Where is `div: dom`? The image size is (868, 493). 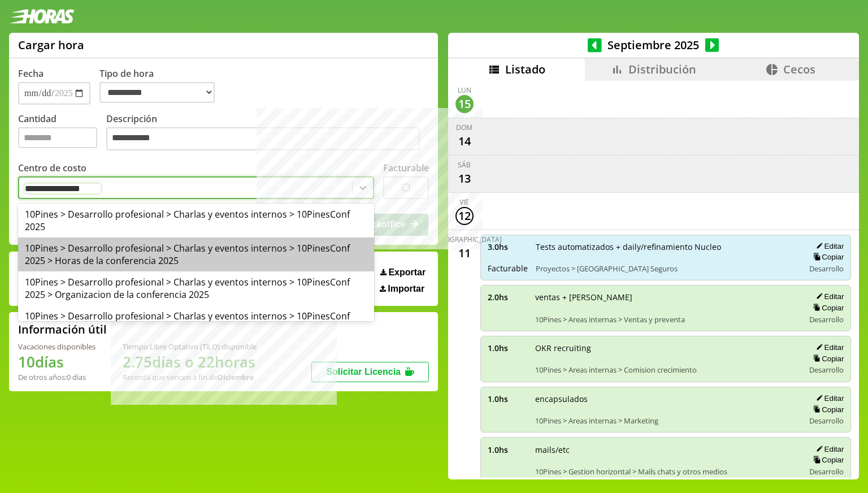 div: dom is located at coordinates (464, 127).